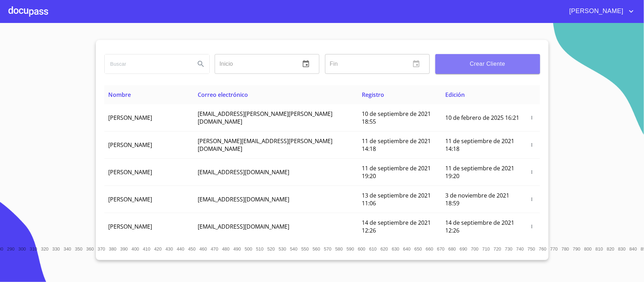 Image resolution: width=644 pixels, height=282 pixels. I want to click on span: Crear Cliente, so click(488, 64).